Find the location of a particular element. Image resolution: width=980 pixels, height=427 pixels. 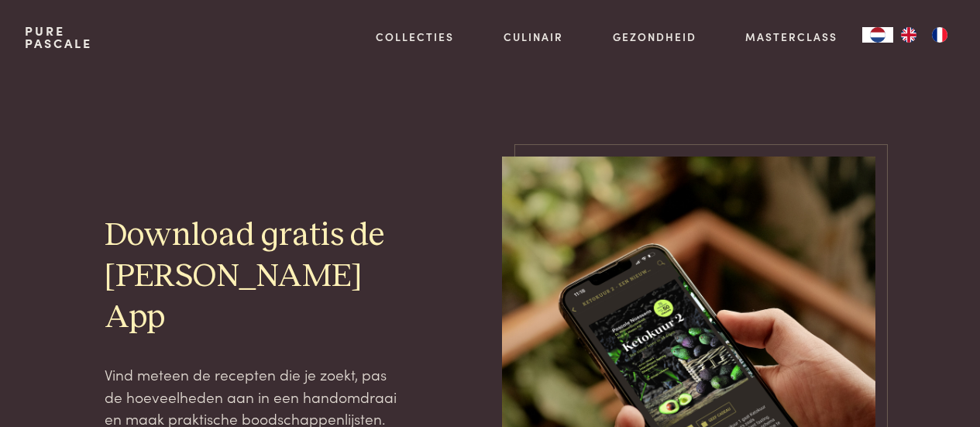

a: EN is located at coordinates (909, 35).